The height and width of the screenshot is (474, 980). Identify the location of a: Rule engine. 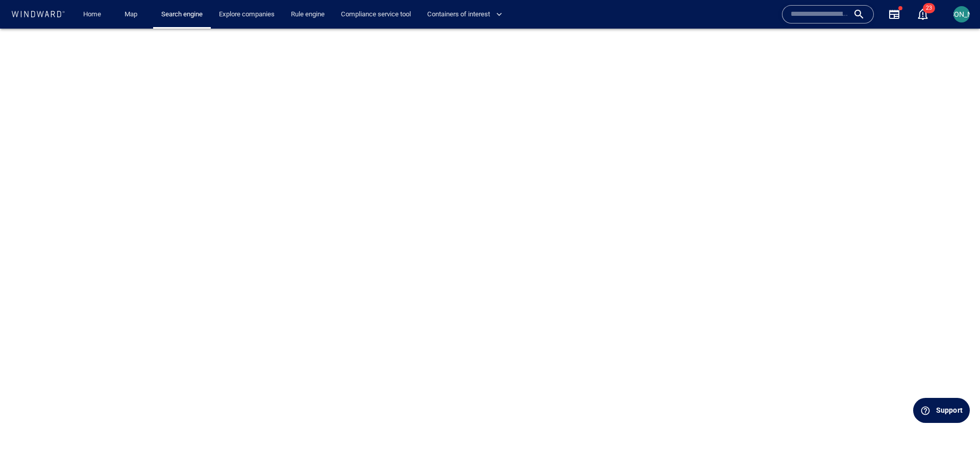
(308, 14).